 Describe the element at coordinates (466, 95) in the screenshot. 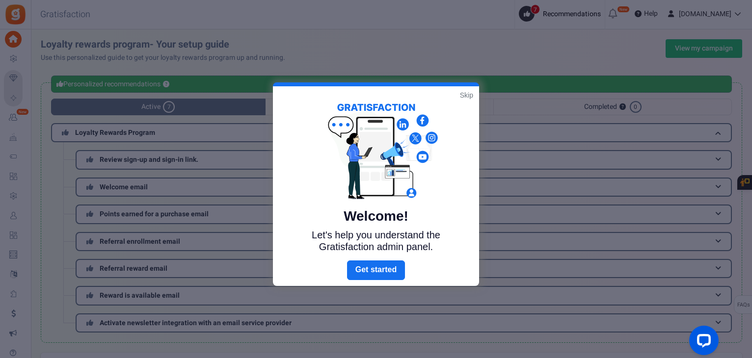

I see `a: Skip` at that location.